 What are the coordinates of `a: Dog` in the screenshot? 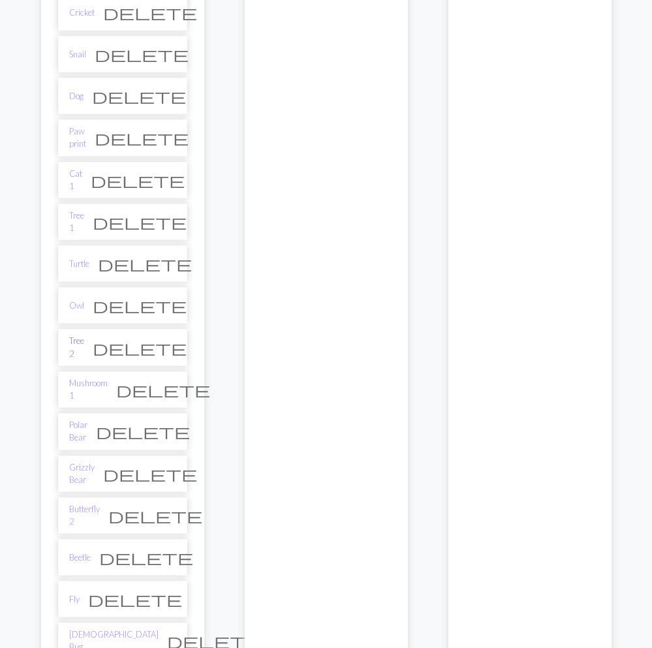 It's located at (76, 96).